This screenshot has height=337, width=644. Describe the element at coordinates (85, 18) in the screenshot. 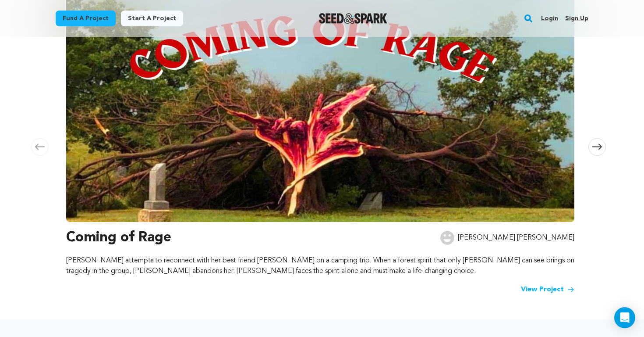

I see `a: Fund a project` at that location.